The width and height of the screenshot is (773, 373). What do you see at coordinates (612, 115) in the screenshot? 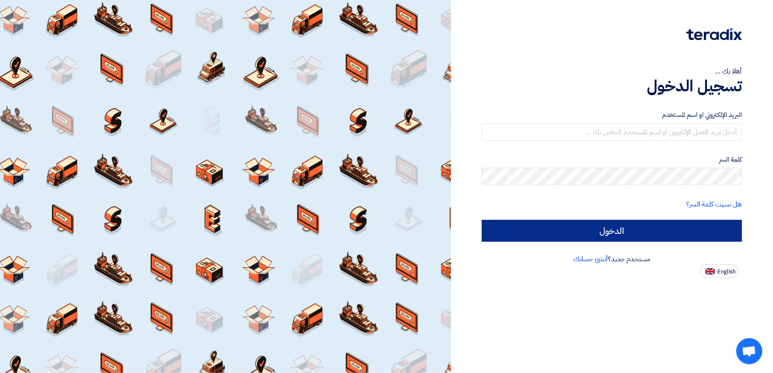
I see `label: البريد الإلكتروني او اسم المستخدم` at bounding box center [612, 115].